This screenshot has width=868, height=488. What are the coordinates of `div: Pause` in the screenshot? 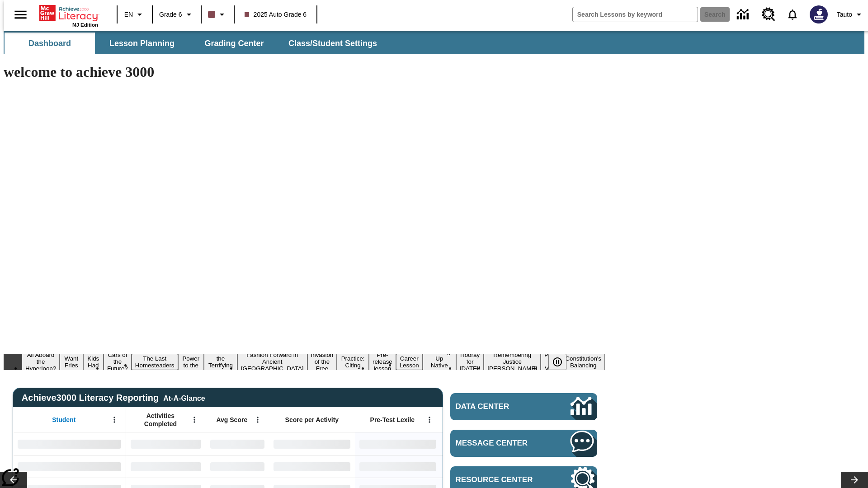 It's located at (562, 361).